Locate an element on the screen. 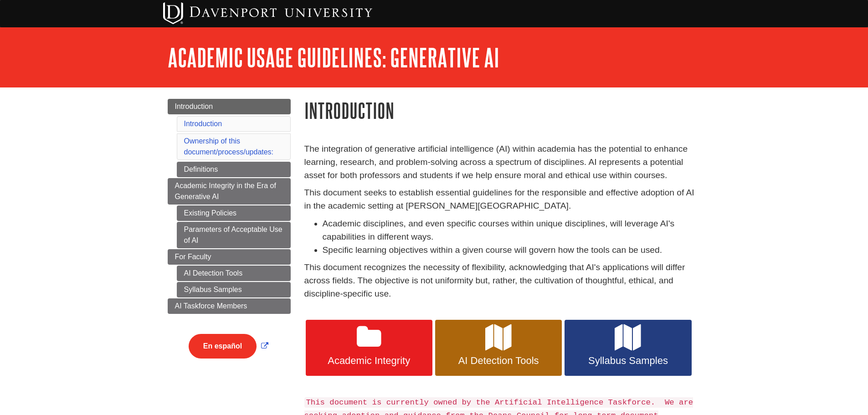 The width and height of the screenshot is (868, 415). span: AI Detection Tools is located at coordinates (498, 360).